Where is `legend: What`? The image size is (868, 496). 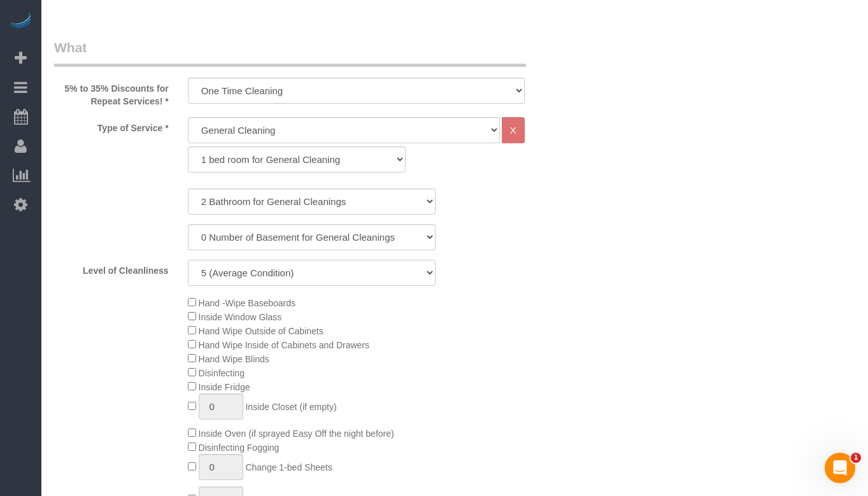 legend: What is located at coordinates (290, 52).